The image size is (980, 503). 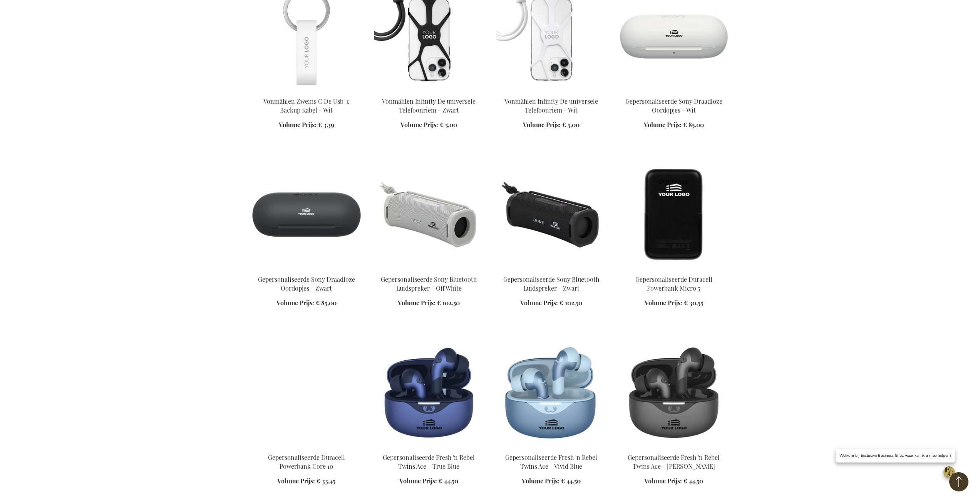 I want to click on span: € 30,55, so click(x=693, y=303).